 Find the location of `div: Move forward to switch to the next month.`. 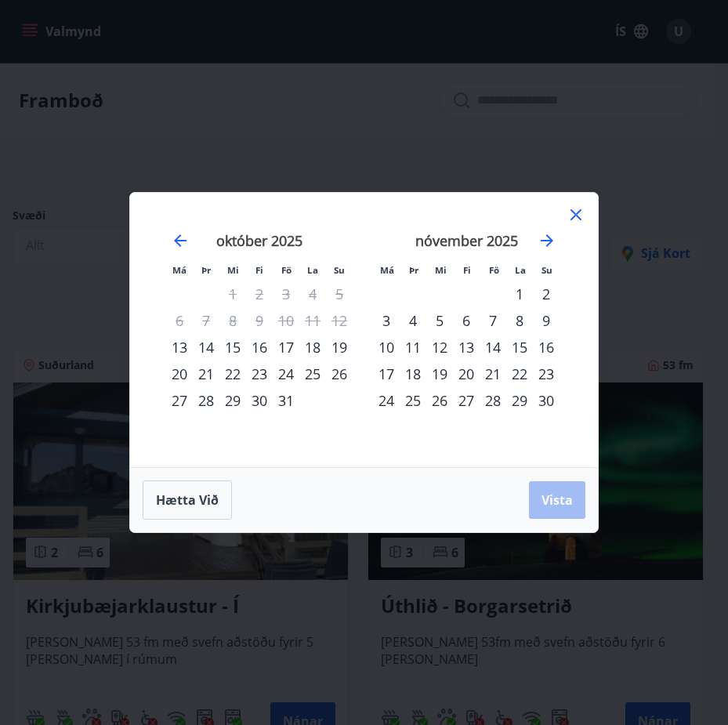

div: Move forward to switch to the next month. is located at coordinates (547, 241).